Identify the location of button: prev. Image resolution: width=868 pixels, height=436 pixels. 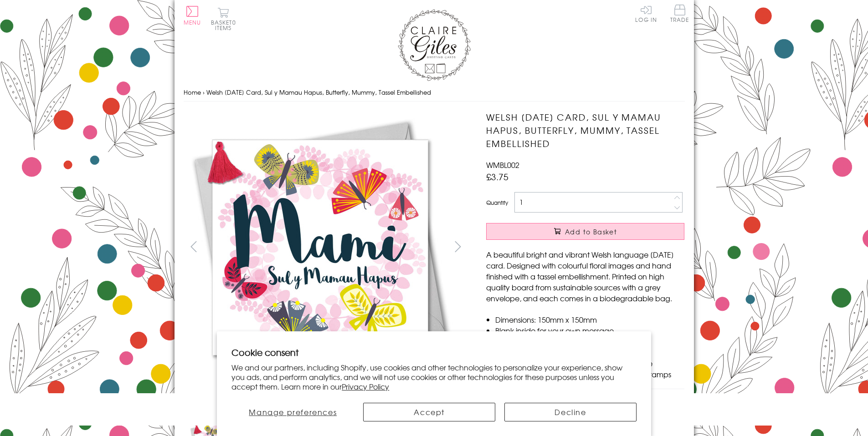
(194, 246).